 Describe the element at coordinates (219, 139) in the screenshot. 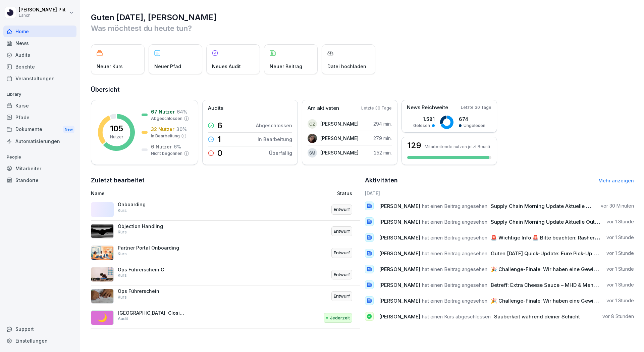

I see `p: 1` at that location.